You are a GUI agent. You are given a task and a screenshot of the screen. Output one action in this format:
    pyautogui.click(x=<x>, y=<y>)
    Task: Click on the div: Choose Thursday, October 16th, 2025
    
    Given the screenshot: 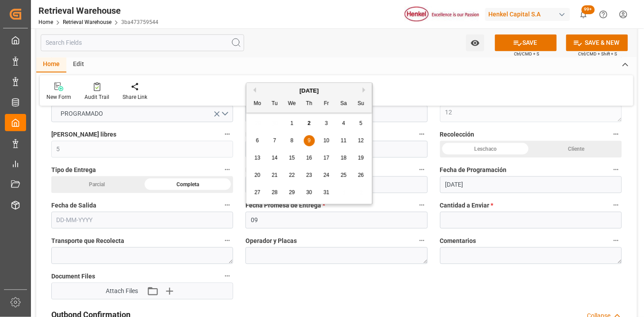 What is the action you would take?
    pyautogui.click(x=309, y=158)
    